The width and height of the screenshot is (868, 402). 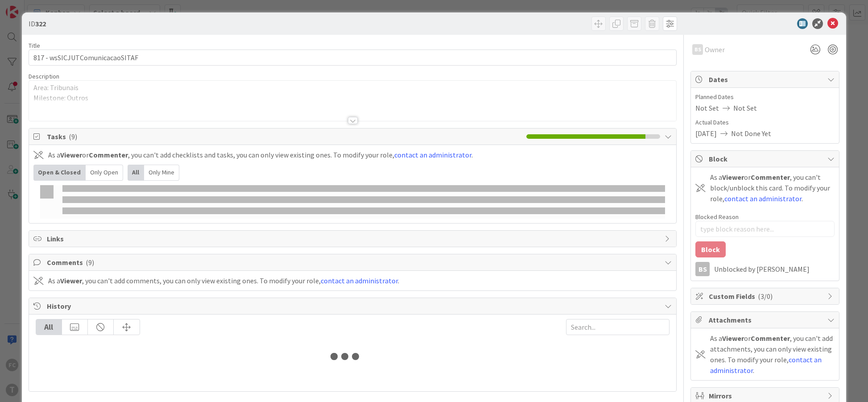 What do you see at coordinates (618, 327) in the screenshot?
I see `input: Search...` at bounding box center [618, 327].